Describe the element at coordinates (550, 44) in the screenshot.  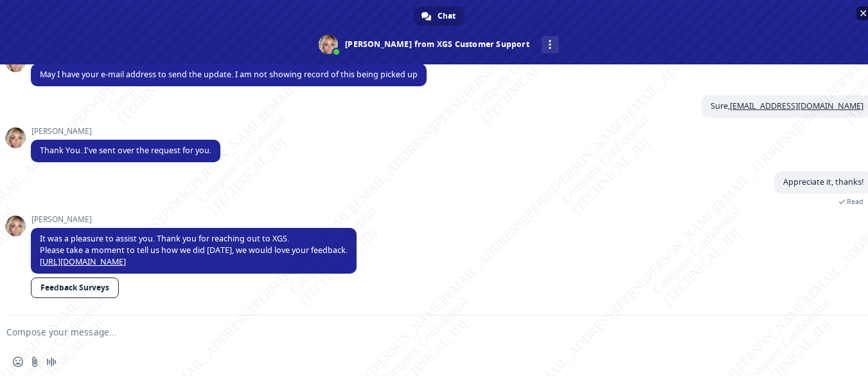
I see `div: More channels` at that location.